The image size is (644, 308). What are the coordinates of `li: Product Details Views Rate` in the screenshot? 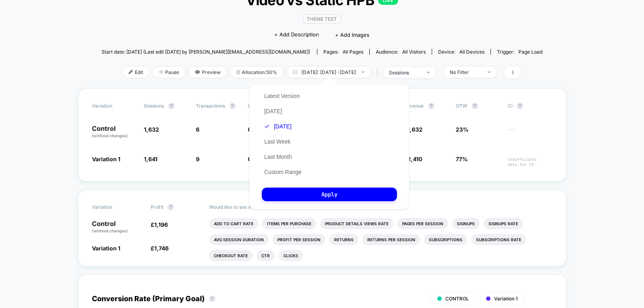 It's located at (357, 223).